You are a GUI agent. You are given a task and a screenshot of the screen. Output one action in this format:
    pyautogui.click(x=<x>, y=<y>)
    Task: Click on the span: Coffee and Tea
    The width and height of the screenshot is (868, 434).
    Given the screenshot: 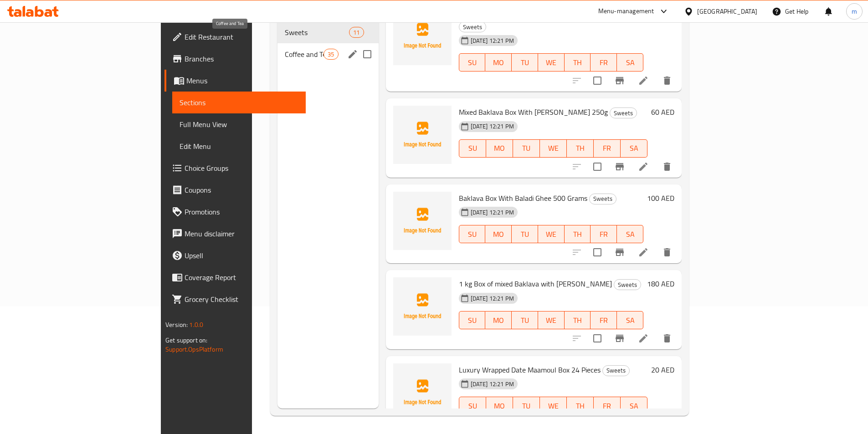 What is the action you would take?
    pyautogui.click(x=304, y=55)
    